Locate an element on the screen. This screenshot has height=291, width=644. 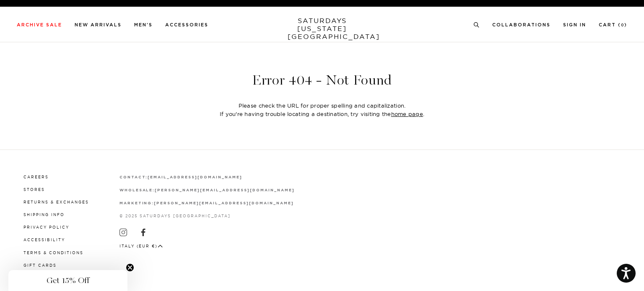
a: Accessibility is located at coordinates (44, 239).